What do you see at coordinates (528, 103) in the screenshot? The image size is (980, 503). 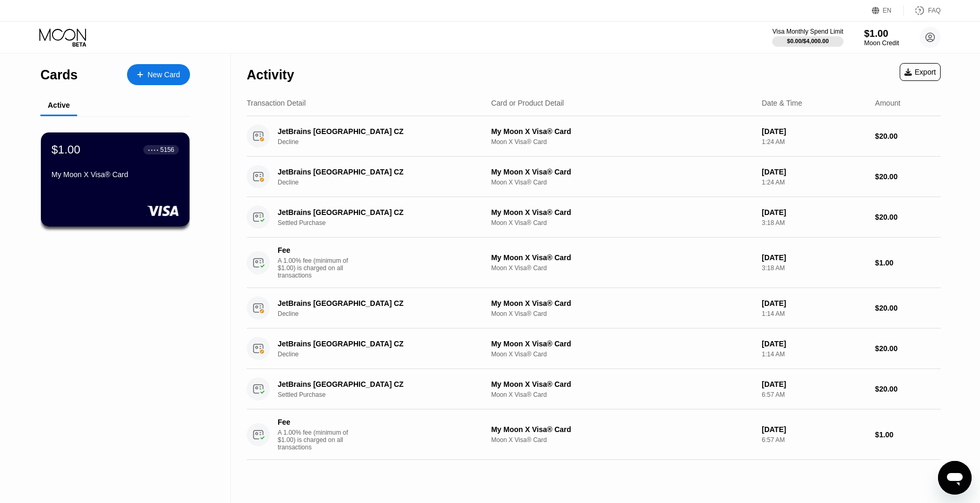 I see `div: Card or Product Detail` at bounding box center [528, 103].